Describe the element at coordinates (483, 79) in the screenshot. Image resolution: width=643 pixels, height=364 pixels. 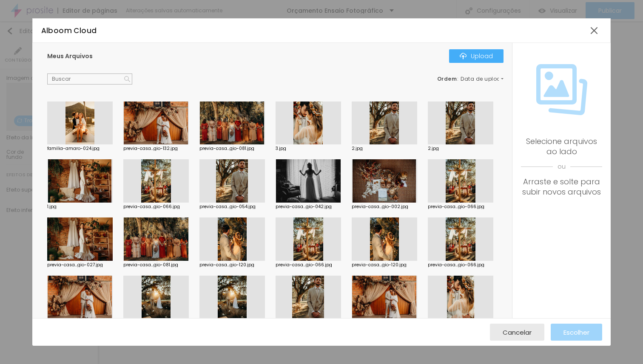
I see `span: Data de upload` at that location.